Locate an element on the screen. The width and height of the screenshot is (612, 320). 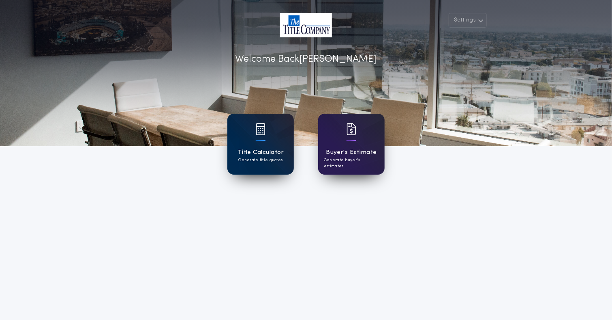
img: account-logo is located at coordinates (306, 25).